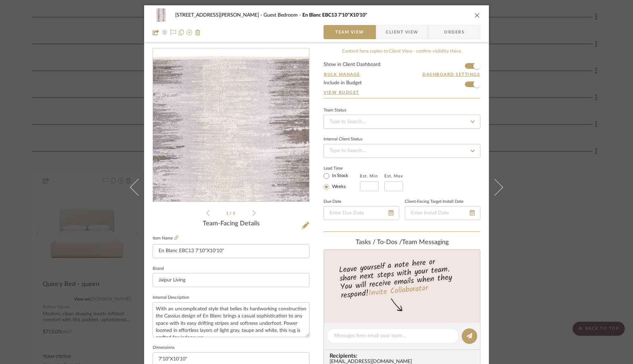  I want to click on span: Orders, so click(454, 32).